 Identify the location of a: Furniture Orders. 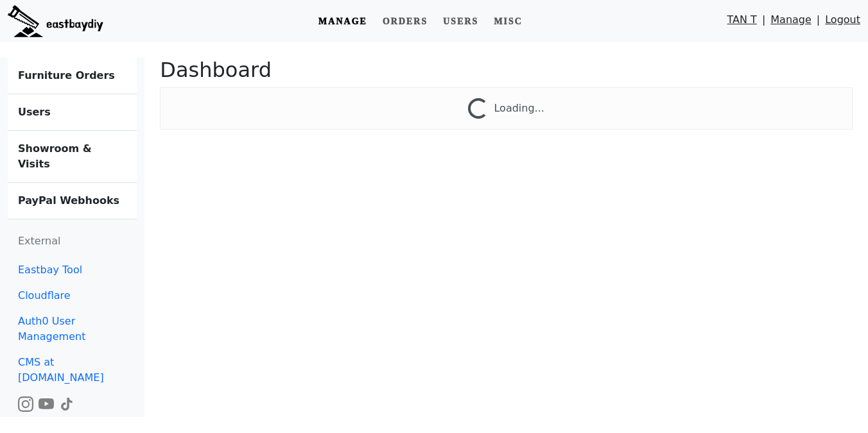
(72, 76).